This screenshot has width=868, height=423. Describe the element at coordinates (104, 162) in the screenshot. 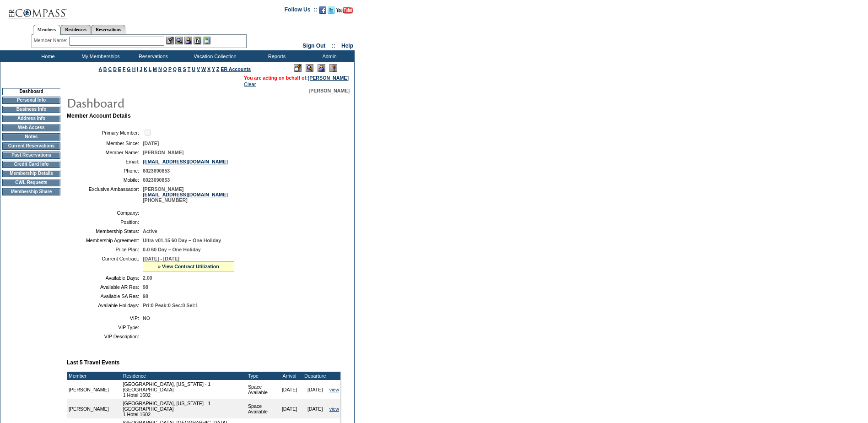

I see `td: Email:` at that location.